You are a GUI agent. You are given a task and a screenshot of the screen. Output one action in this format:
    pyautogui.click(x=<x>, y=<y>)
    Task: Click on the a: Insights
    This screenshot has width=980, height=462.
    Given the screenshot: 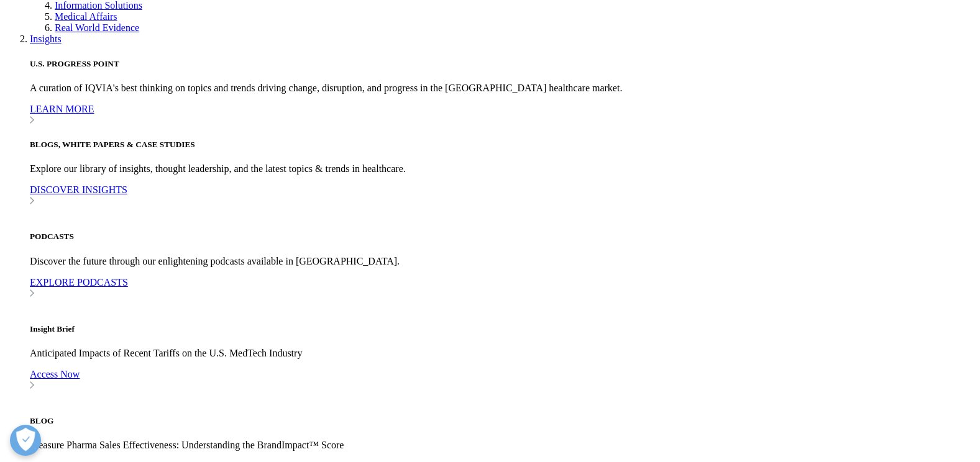 What is the action you would take?
    pyautogui.click(x=45, y=38)
    